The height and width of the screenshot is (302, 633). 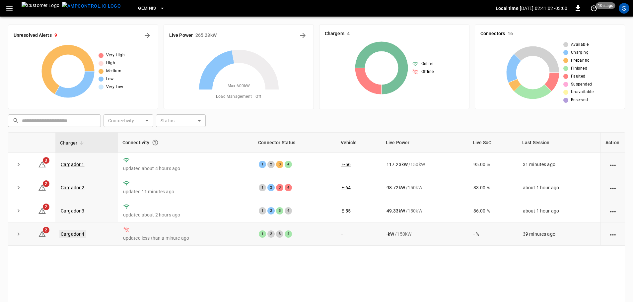 What do you see at coordinates (303, 35) in the screenshot?
I see `button: Energy Overview` at bounding box center [303, 35].